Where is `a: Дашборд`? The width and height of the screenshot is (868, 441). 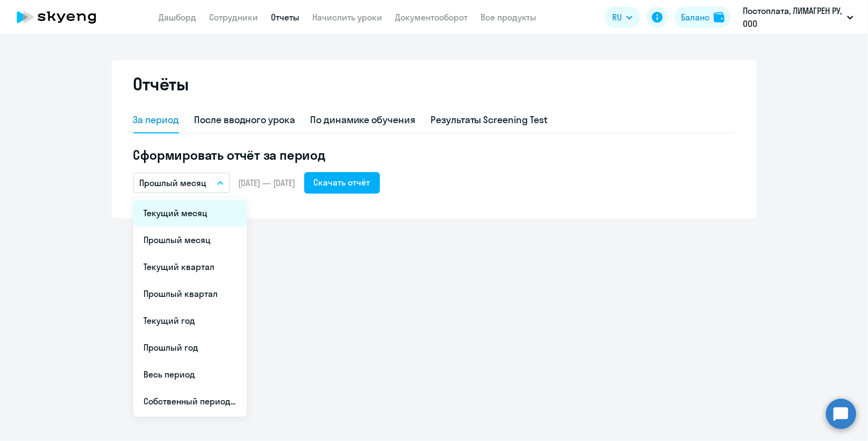 a: Дашборд is located at coordinates (178, 17).